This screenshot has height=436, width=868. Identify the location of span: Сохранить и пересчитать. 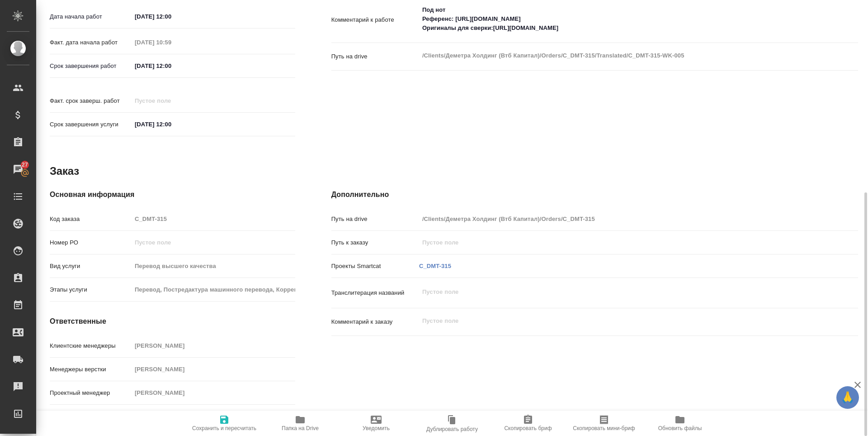
(224, 428).